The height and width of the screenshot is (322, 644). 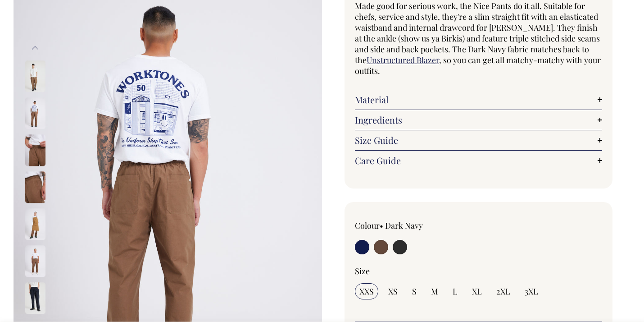 What do you see at coordinates (479, 160) in the screenshot?
I see `a: Care Guide` at bounding box center [479, 160].